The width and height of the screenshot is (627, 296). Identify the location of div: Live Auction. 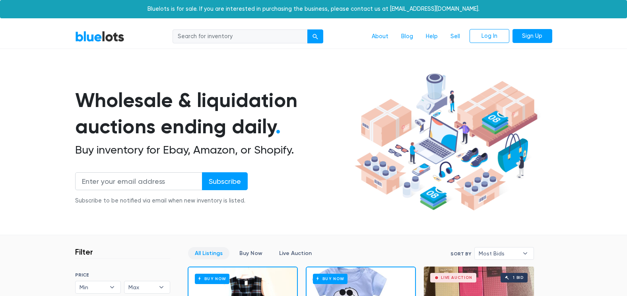
(457, 278).